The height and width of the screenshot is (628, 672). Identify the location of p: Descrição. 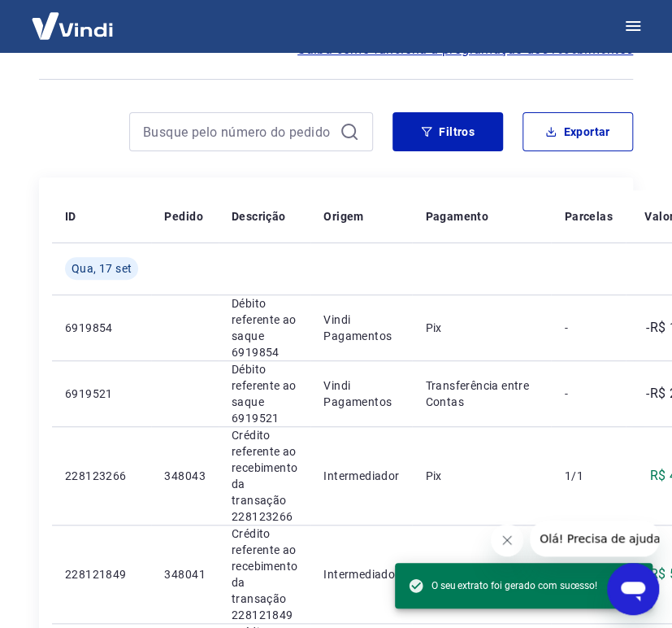
(259, 216).